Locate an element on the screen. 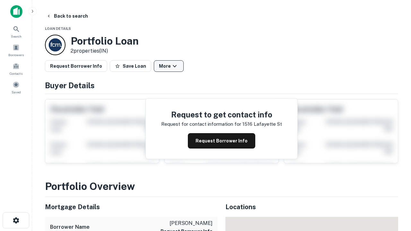 This screenshot has width=411, height=231. a: Contacts is located at coordinates (16, 69).